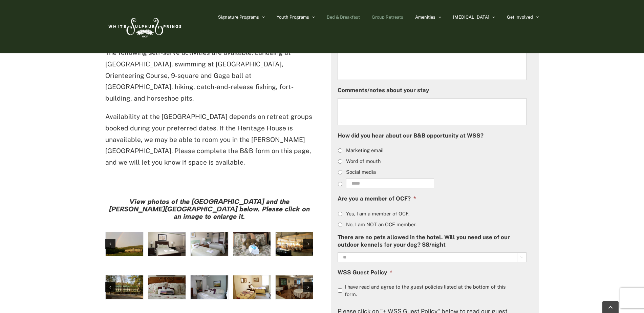 The image size is (644, 313). Describe the element at coordinates (167, 244) in the screenshot. I see `a: hh-5` at that location.